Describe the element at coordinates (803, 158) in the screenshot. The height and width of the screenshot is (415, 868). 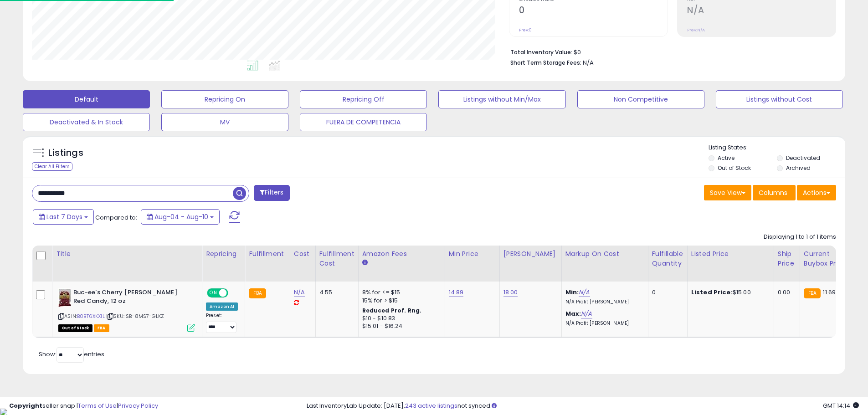
I see `label: Deactivated` at that location.